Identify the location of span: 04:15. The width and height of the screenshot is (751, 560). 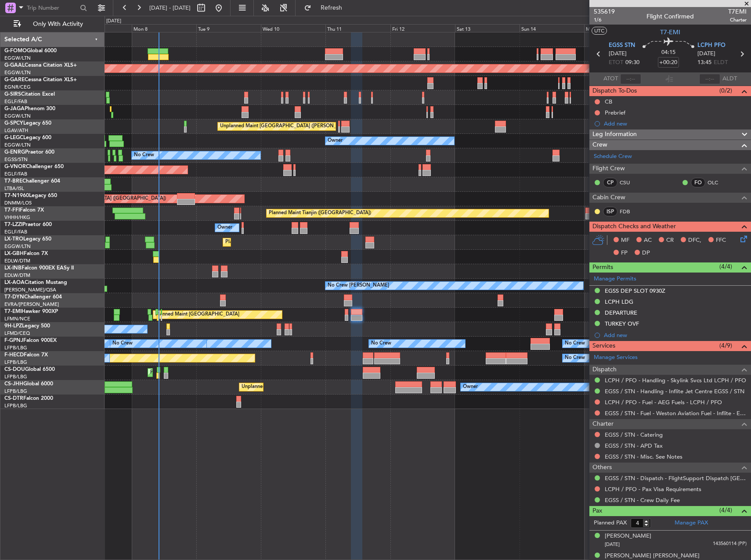
(669, 52).